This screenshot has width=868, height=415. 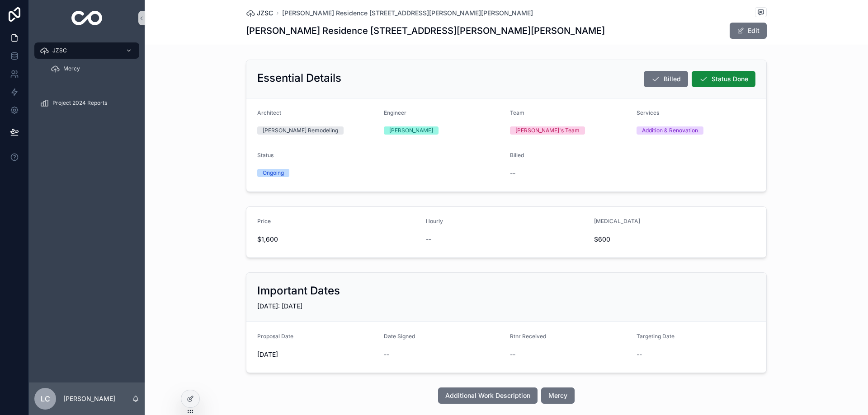 What do you see at coordinates (273, 173) in the screenshot?
I see `div: Ongoing` at bounding box center [273, 173].